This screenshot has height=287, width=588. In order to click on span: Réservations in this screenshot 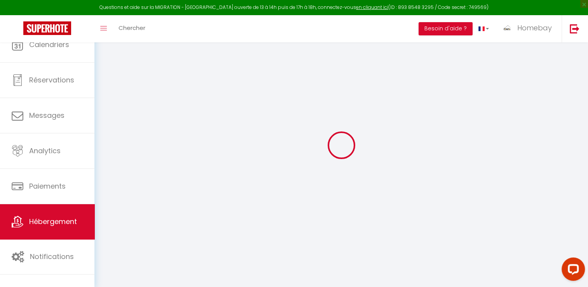, I will do `click(52, 80)`.